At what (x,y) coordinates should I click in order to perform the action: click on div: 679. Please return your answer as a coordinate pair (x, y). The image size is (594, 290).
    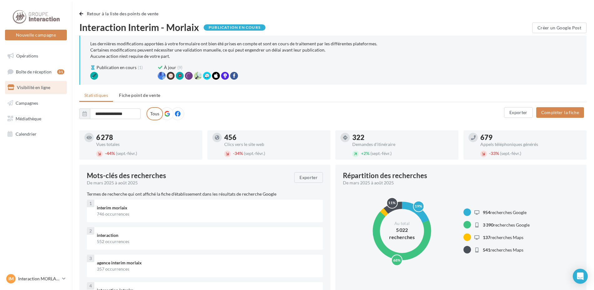
    Looking at the image, I should click on (531, 137).